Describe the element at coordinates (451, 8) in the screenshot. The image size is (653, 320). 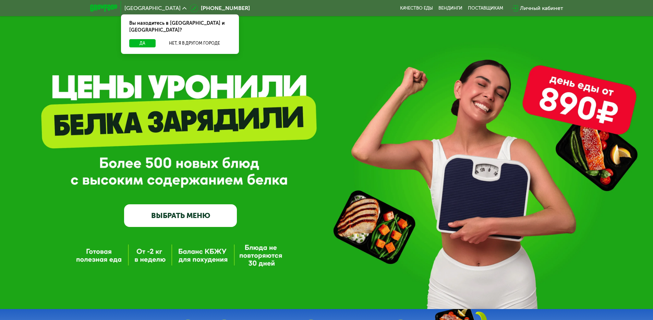
I see `a: Вендинги` at that location.